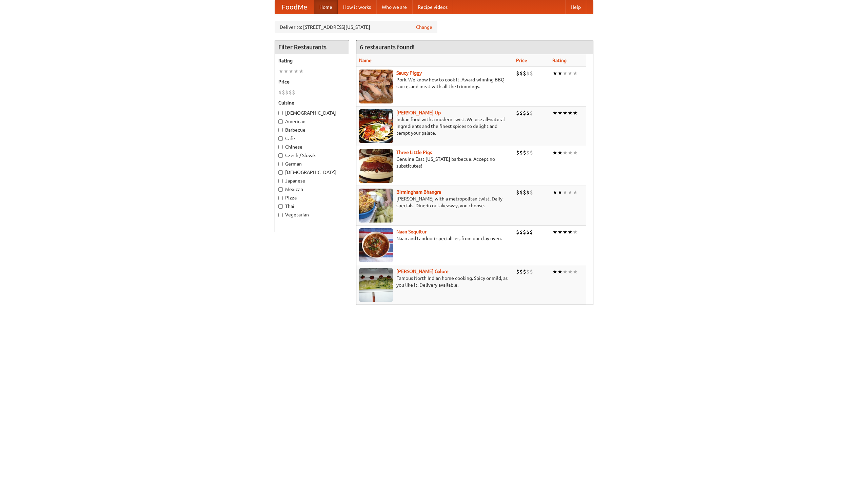  Describe the element at coordinates (365, 60) in the screenshot. I see `a: Name` at that location.